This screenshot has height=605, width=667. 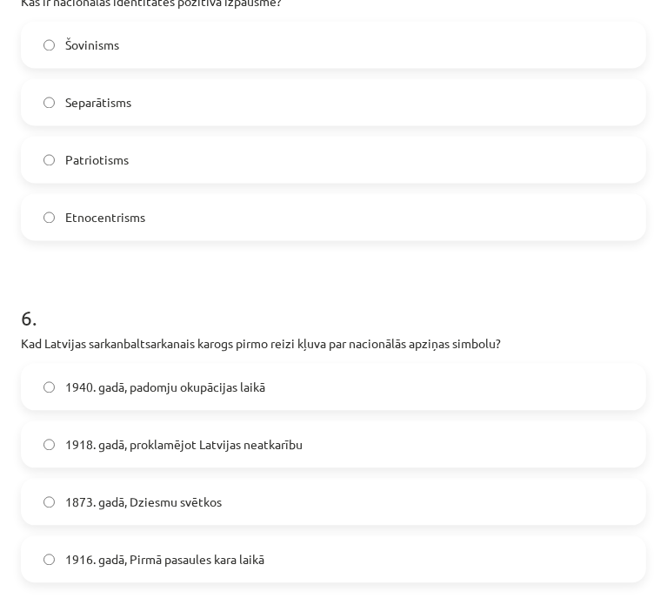 What do you see at coordinates (49, 559) in the screenshot?
I see `input: 1916. gadā, Pirmā pasaules kara laikā` at bounding box center [49, 559].